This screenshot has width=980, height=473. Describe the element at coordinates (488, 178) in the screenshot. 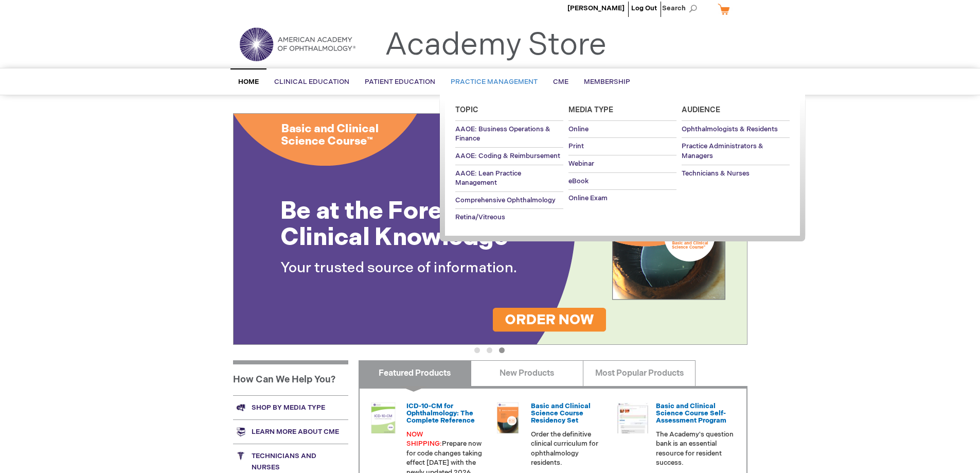

I see `span: AAOE: Lean Practice Management` at that location.